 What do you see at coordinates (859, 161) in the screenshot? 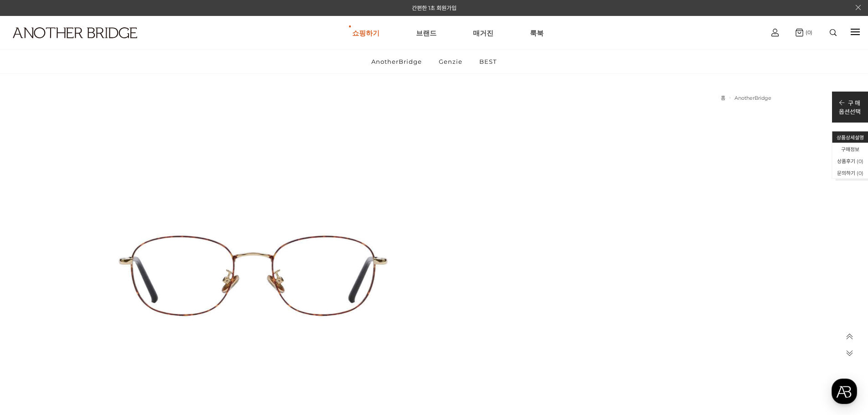
I see `span: 0` at bounding box center [859, 161].